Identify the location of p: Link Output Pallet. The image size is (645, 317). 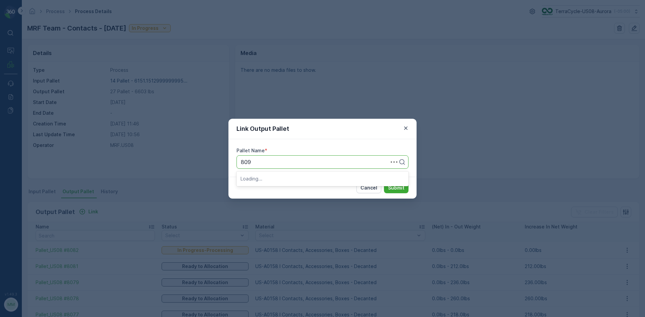
(263, 129).